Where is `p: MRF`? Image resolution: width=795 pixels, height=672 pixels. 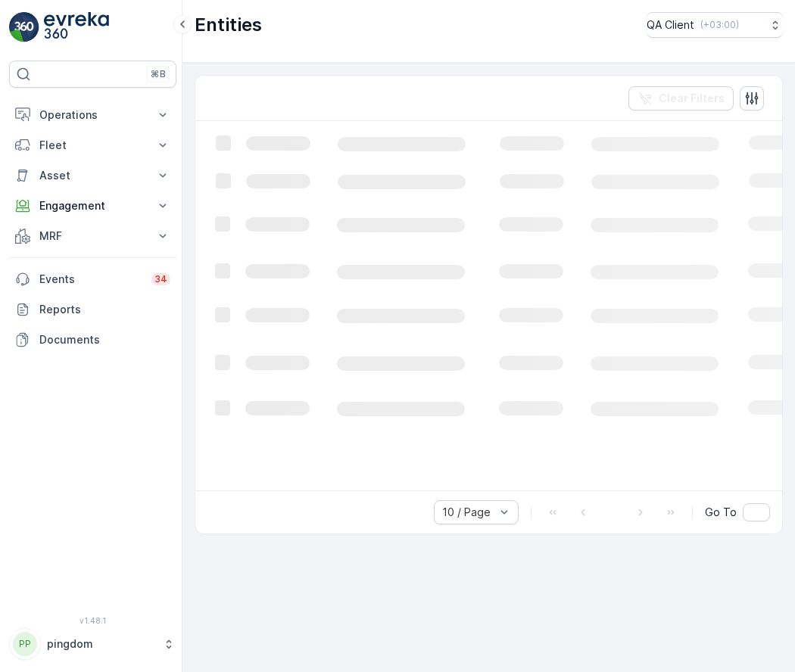
p: MRF is located at coordinates (92, 236).